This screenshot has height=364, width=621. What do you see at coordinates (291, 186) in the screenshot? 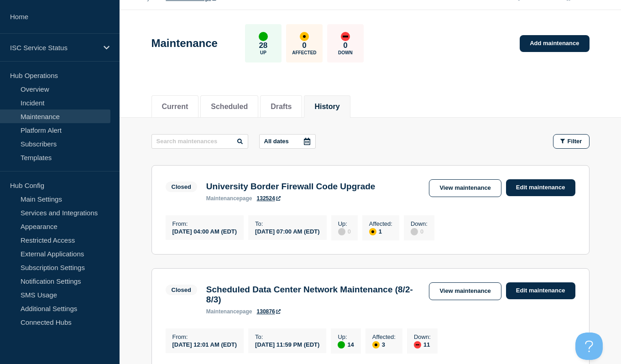
I see `h3: University Border Firewall Code Upgrade` at bounding box center [291, 186].